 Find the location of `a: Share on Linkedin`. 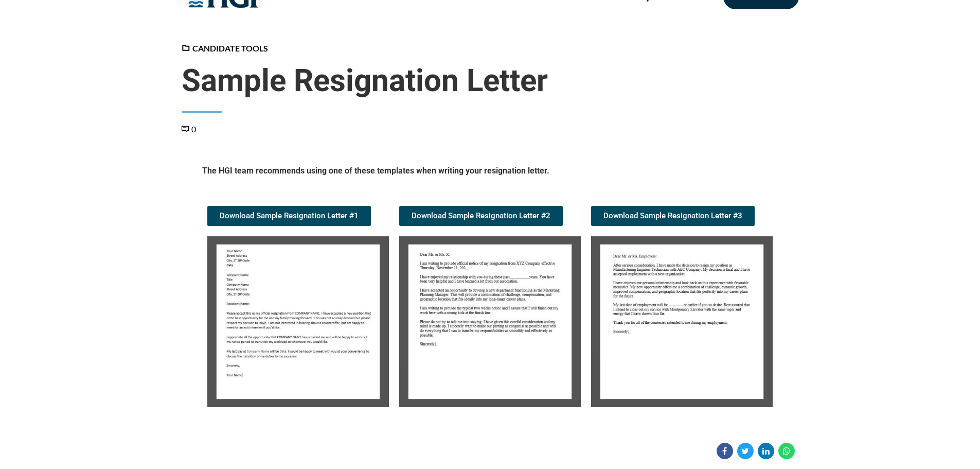

a: Share on Linkedin is located at coordinates (766, 451).